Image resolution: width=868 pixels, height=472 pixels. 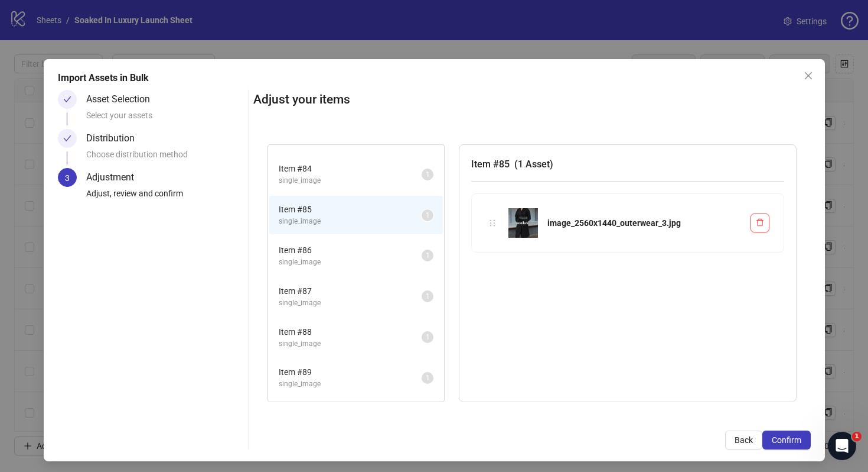 I want to click on img: image_2560x1440_outerwear_3.jpg, so click(x=523, y=223).